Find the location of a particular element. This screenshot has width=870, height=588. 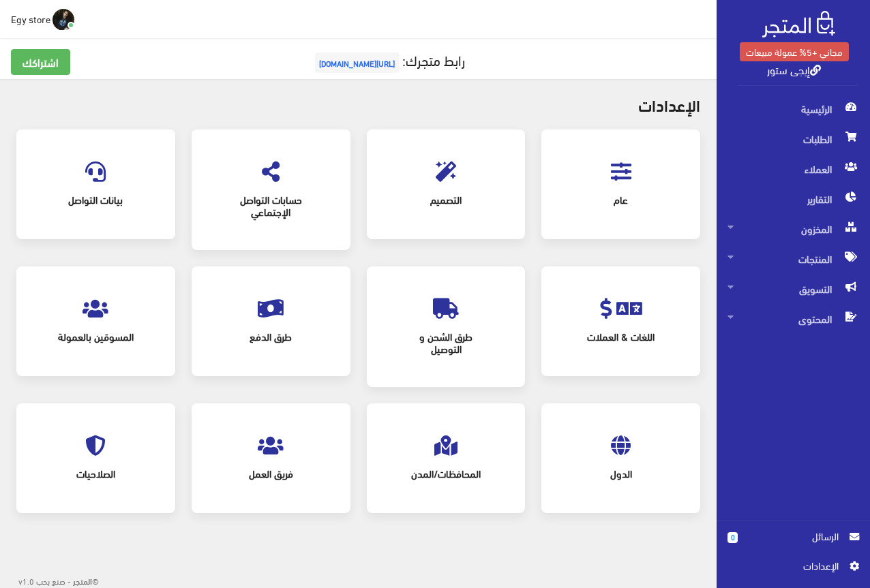

span: الدول is located at coordinates (621, 473).